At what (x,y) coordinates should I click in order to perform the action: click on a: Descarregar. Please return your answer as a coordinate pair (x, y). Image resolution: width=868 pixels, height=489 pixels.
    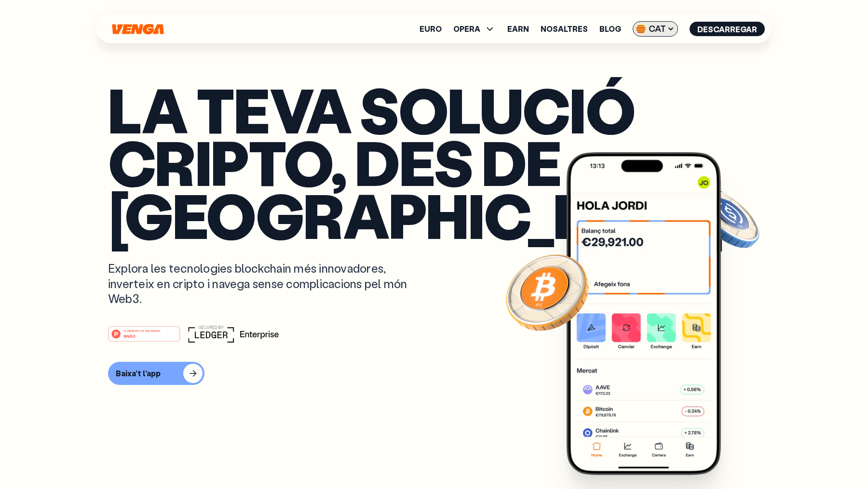
    Looking at the image, I should click on (728, 29).